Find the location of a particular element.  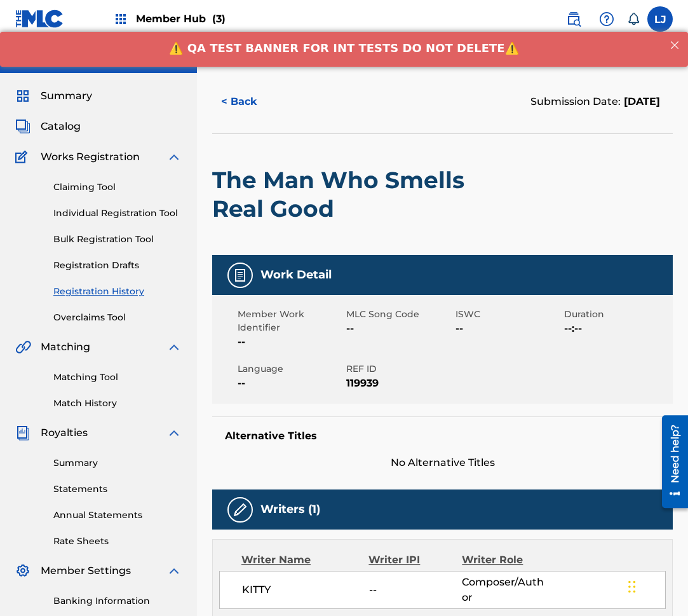

a: Registration History is located at coordinates (117, 291).